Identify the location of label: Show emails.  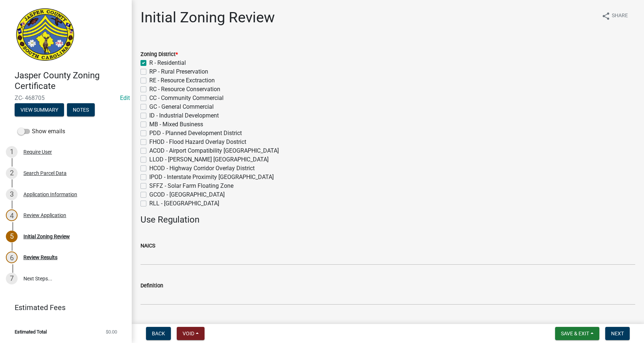
(41, 131).